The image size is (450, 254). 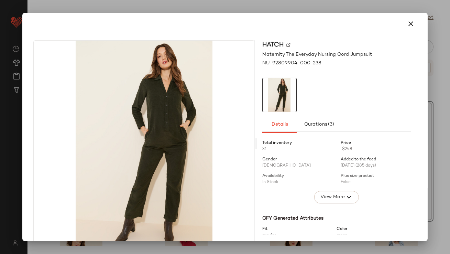 I want to click on span: Maternity The Everyday Nursing Cord Jumpsuit, so click(x=317, y=54).